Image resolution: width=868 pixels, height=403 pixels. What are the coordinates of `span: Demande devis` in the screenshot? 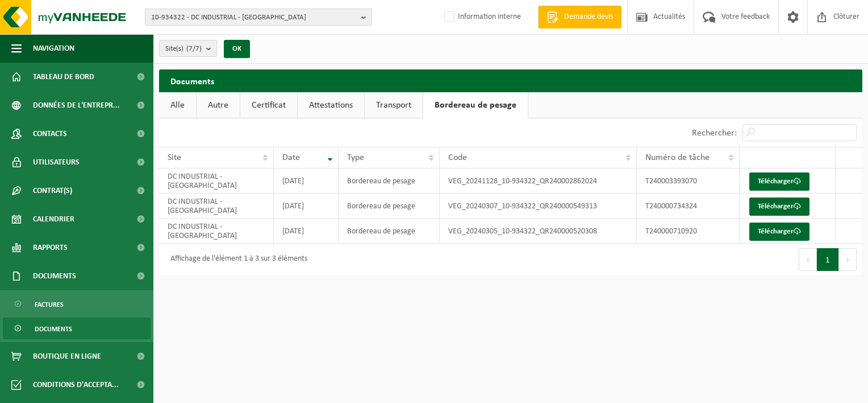 It's located at (588, 17).